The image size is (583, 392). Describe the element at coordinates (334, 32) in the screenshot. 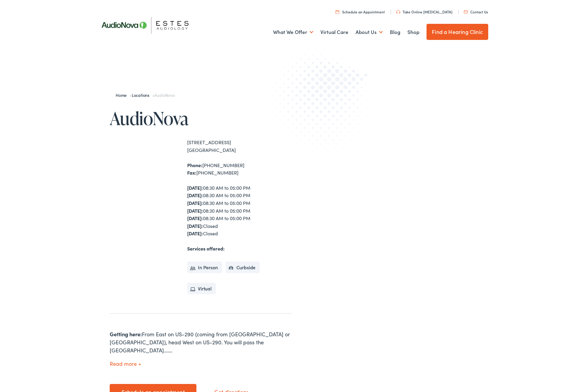

I see `a: Virtual Care` at that location.